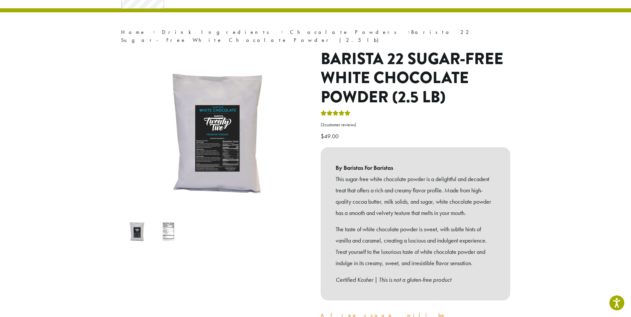 This screenshot has height=317, width=631. What do you see at coordinates (137, 232) in the screenshot?
I see `img: Barista 22 Sugar Free White Chocolate Powder` at bounding box center [137, 232].